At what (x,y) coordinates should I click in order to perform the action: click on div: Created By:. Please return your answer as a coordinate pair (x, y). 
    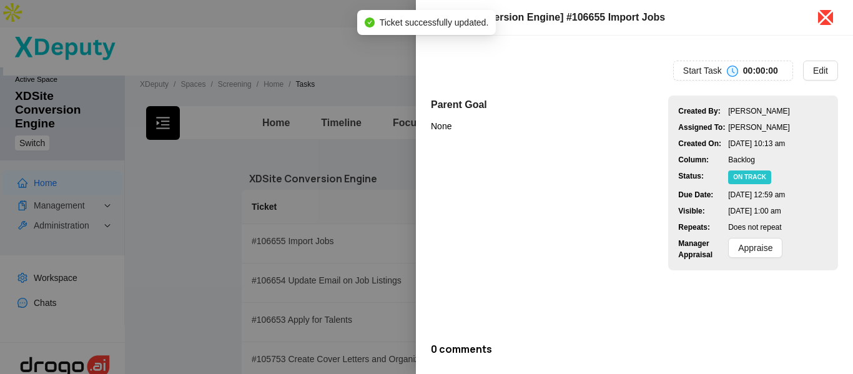
    Looking at the image, I should click on (703, 111).